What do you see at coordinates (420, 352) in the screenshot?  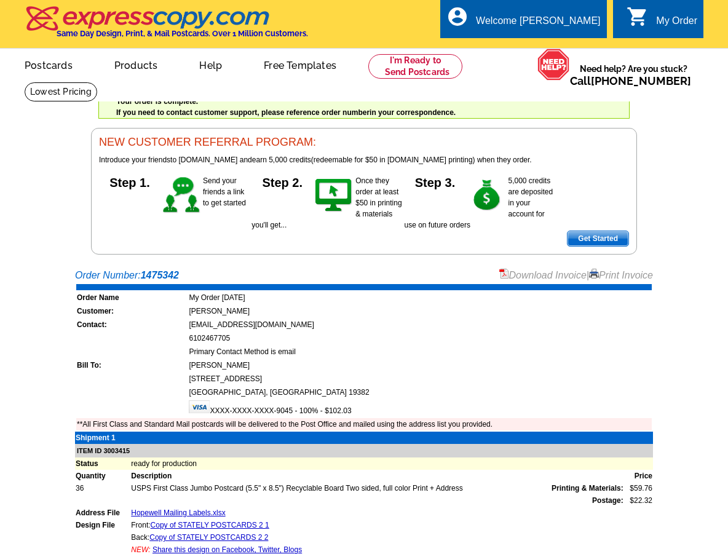 I see `td: Primary Contact Method is email` at bounding box center [420, 352].